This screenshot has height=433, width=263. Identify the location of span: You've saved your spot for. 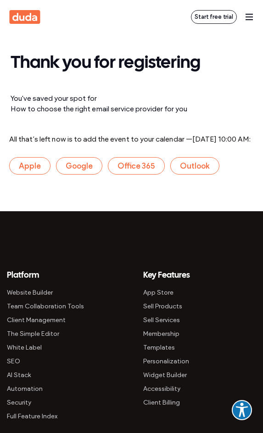
(54, 98).